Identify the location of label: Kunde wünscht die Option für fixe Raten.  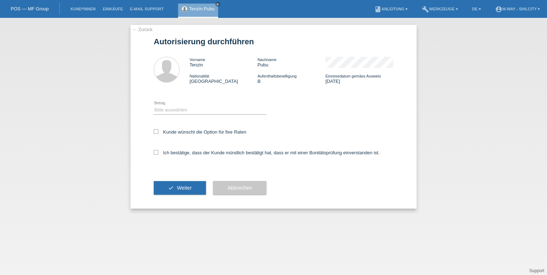
(200, 132).